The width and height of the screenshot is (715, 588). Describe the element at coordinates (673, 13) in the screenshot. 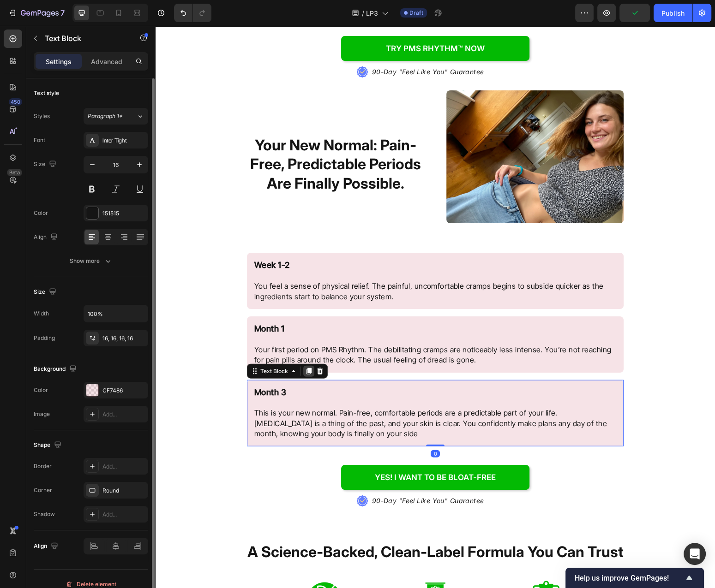

I see `div: Publish` at that location.